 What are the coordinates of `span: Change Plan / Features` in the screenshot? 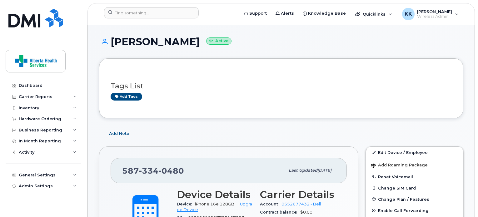 It's located at (404, 199).